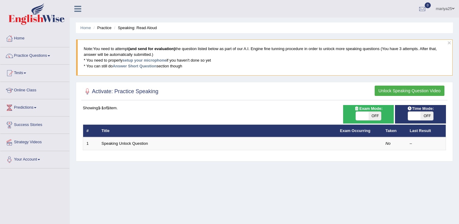  What do you see at coordinates (35, 55) in the screenshot?
I see `a: Practice Questions` at bounding box center [35, 55].